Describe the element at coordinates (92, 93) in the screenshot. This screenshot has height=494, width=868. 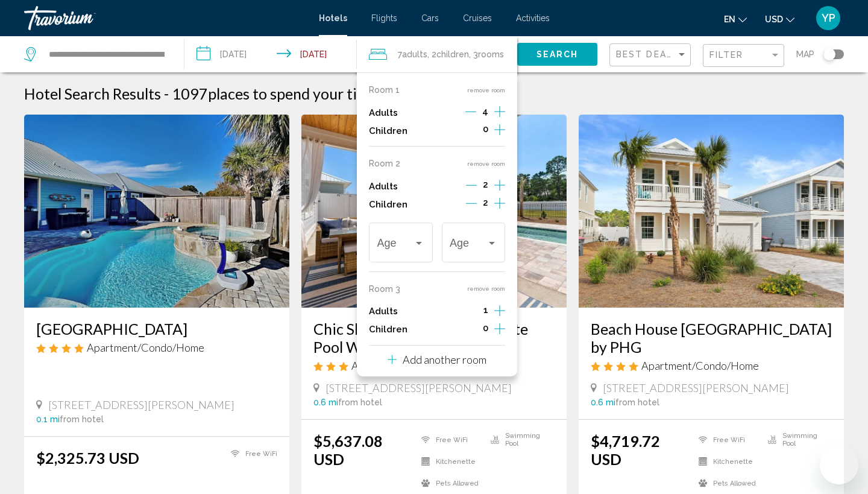
I see `h1: Hotel Search Results` at that location.